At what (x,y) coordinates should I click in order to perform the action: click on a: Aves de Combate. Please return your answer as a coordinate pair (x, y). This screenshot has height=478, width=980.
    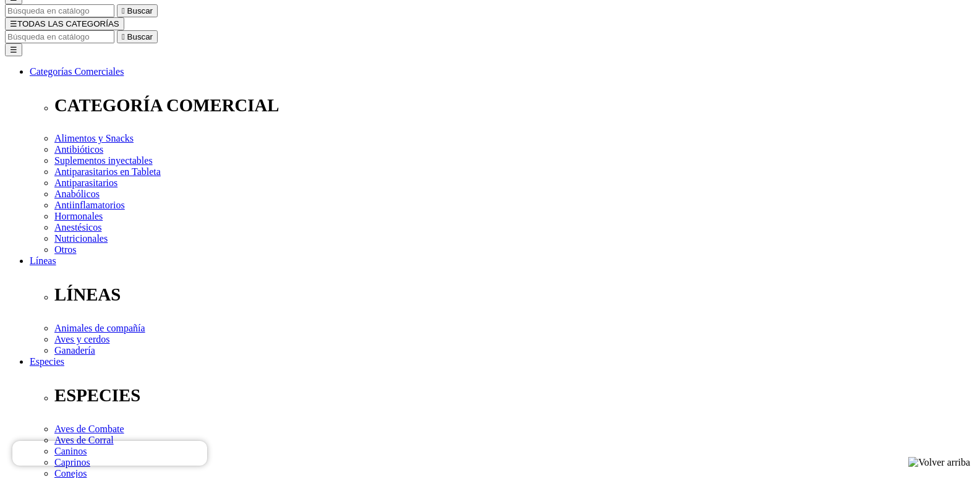
    Looking at the image, I should click on (89, 429).